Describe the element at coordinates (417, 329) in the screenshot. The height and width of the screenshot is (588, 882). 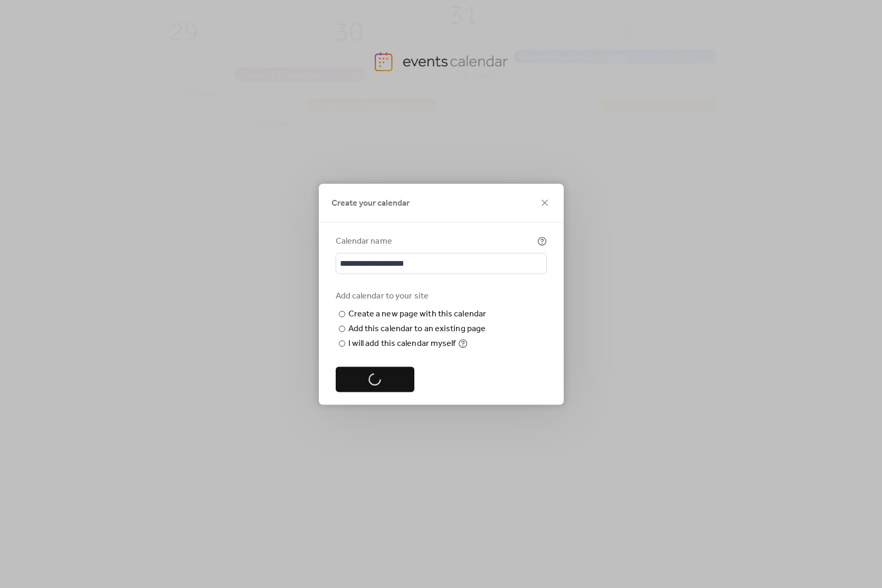
I see `div: Add this calendar to an existing page` at that location.